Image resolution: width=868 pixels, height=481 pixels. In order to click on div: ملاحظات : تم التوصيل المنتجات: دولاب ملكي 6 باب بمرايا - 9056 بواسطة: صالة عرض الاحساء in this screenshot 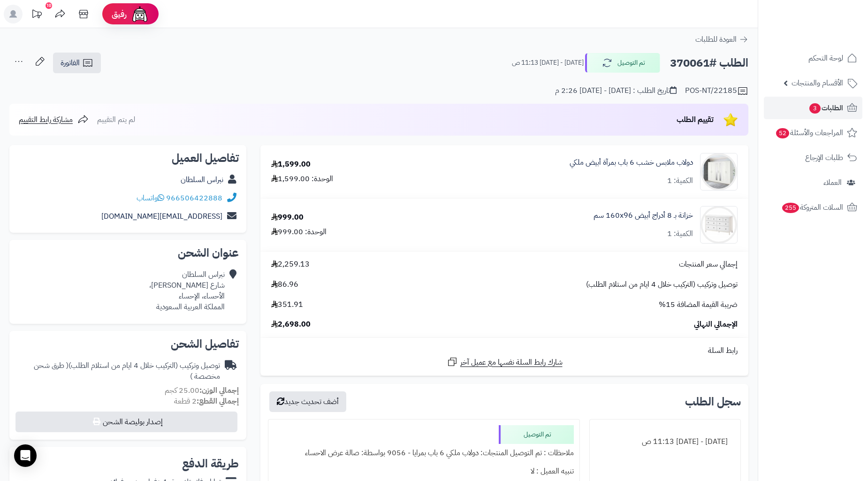, I will do `click(424, 453)`.